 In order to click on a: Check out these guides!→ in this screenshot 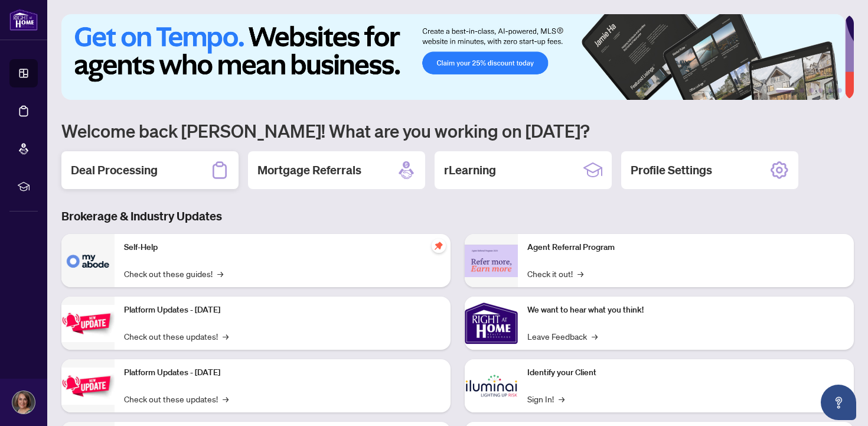, I will do `click(174, 274)`.